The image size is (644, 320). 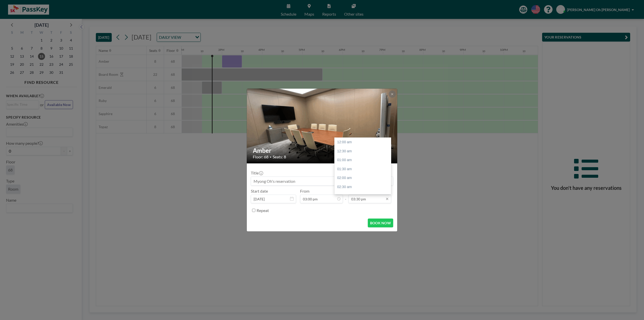 What do you see at coordinates (364, 187) in the screenshot?
I see `div: 02:30 am` at bounding box center [364, 187].